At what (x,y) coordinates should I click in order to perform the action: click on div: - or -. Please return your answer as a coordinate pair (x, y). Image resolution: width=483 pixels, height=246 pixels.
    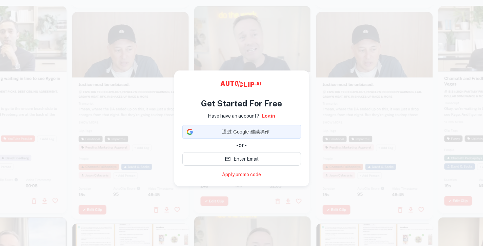
    Looking at the image, I should click on (242, 145).